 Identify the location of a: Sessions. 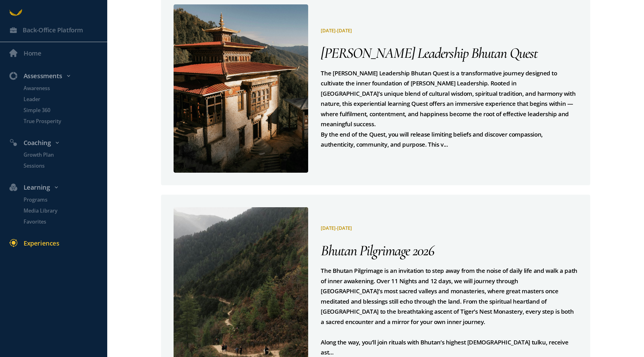
(61, 166).